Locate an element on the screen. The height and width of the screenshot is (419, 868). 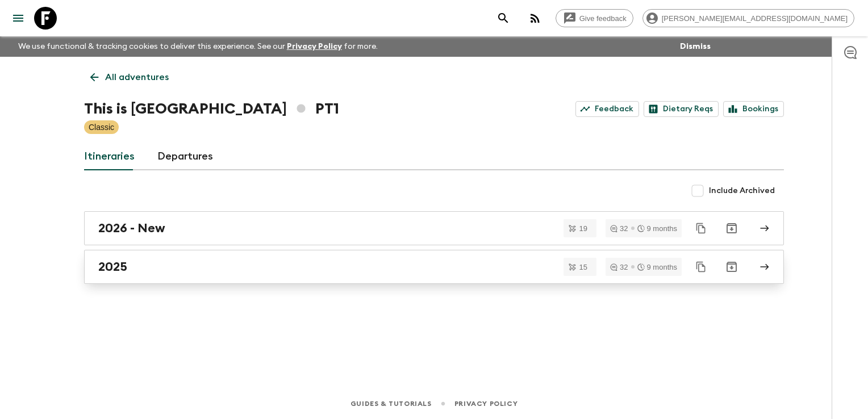
a: 2026 - New is located at coordinates (434, 228).